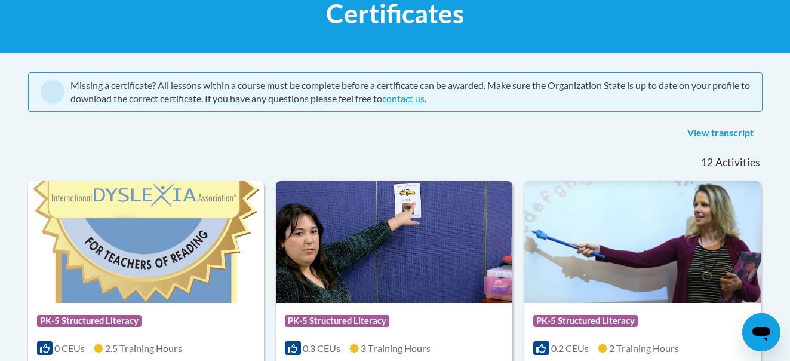  Describe the element at coordinates (738, 162) in the screenshot. I see `span: Activities` at that location.